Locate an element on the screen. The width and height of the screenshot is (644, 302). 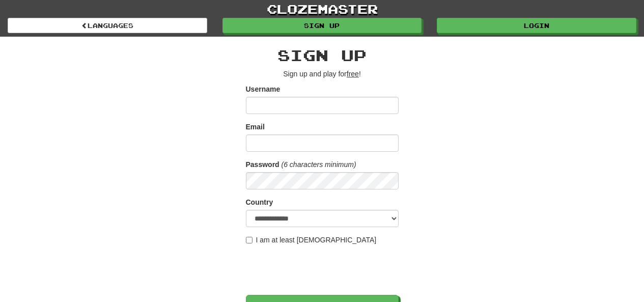
label: Email is located at coordinates (255, 127).